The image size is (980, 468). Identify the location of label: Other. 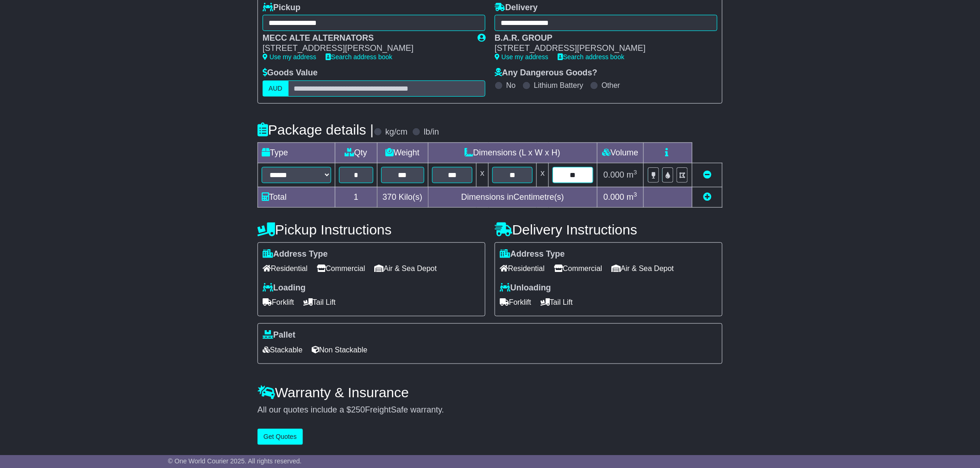
(611, 85).